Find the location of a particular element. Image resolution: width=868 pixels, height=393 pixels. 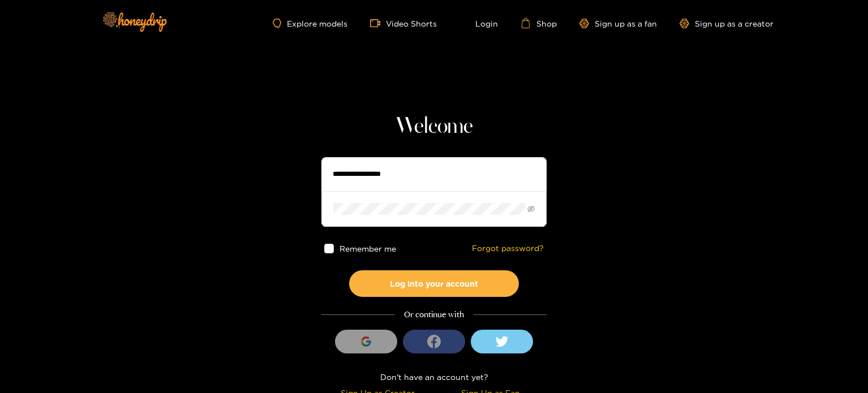

a: Sign up as a creator is located at coordinates (727, 23).